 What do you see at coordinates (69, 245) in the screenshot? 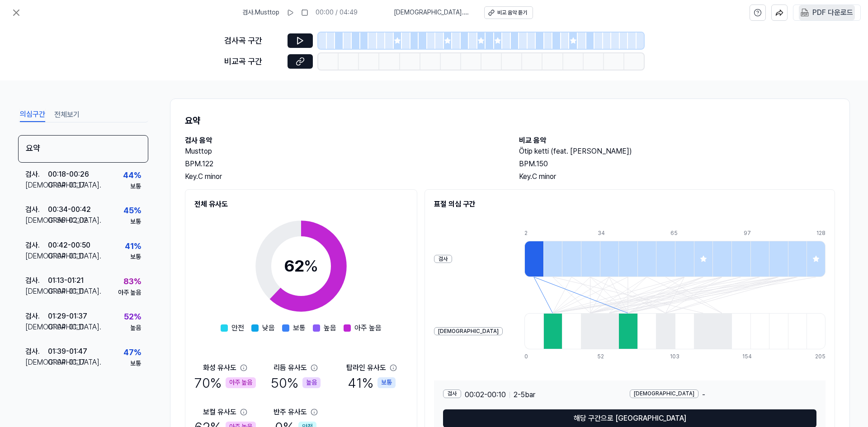
I see `div: 00:42 - 00:50` at bounding box center [69, 245].